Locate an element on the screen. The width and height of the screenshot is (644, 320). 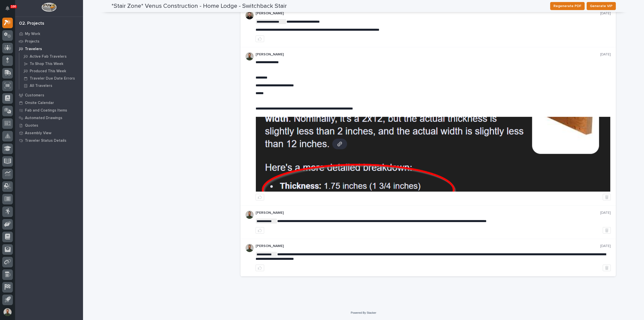
a: Assembly View is located at coordinates (49, 133).